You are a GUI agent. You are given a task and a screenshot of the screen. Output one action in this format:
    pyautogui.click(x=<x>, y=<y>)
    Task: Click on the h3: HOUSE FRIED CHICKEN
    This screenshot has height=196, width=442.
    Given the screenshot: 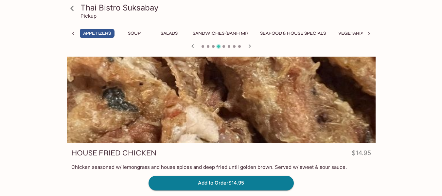 What is the action you would take?
    pyautogui.click(x=114, y=153)
    